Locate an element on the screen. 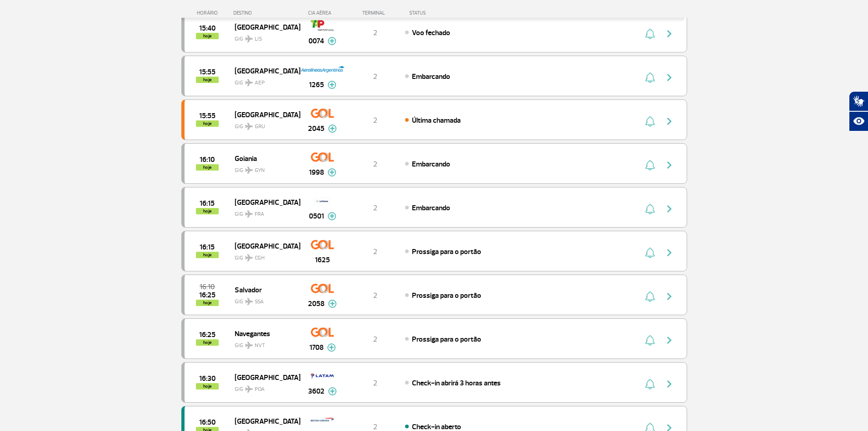 This screenshot has width=868, height=431. span: 0501 is located at coordinates (316, 216).